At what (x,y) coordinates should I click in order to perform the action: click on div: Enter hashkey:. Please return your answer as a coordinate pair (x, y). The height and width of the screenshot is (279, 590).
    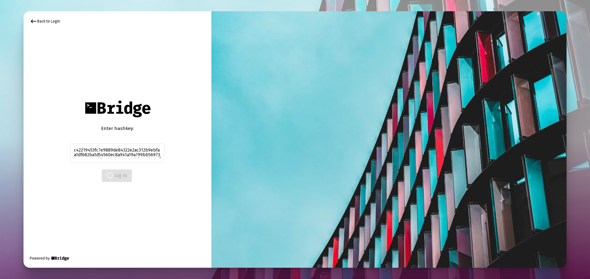
    Looking at the image, I should click on (117, 128).